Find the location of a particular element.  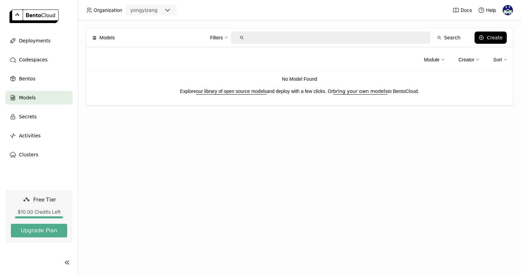

span: Docs is located at coordinates (466, 10).